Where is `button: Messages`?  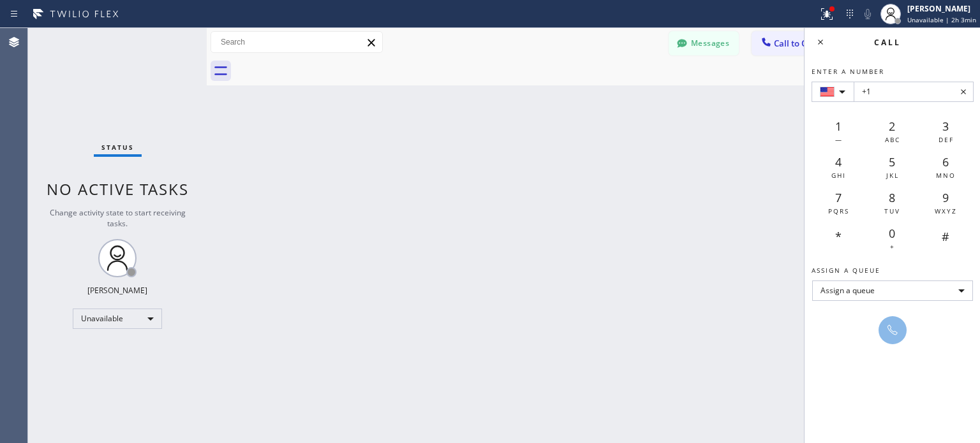
button: Messages is located at coordinates (703, 43).